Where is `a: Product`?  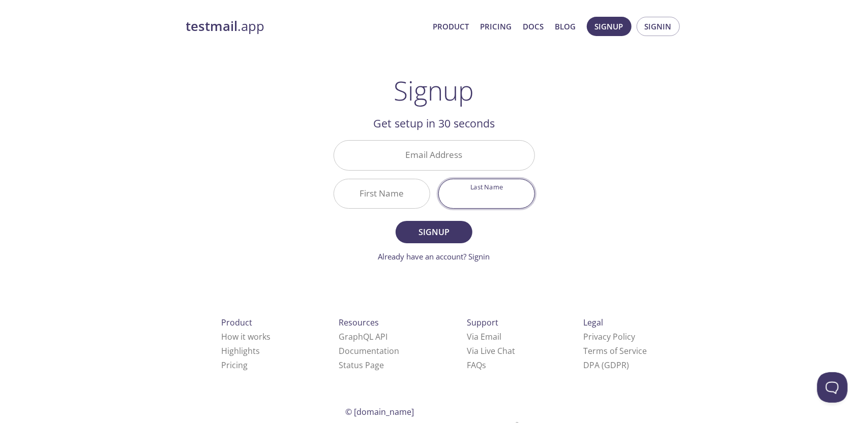 a: Product is located at coordinates (451, 27).